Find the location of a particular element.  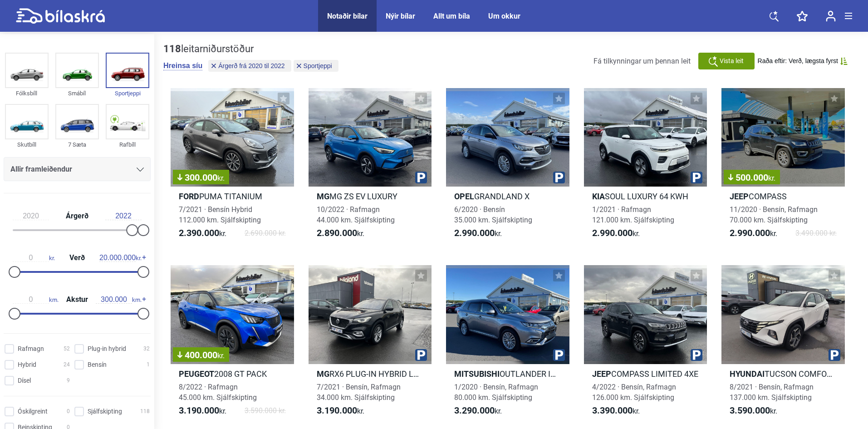

b: Mitsubishi is located at coordinates (477, 373).